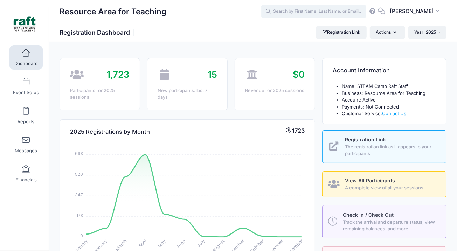 The width and height of the screenshot is (457, 251). What do you see at coordinates (387, 32) in the screenshot?
I see `button: Actions` at bounding box center [387, 32].